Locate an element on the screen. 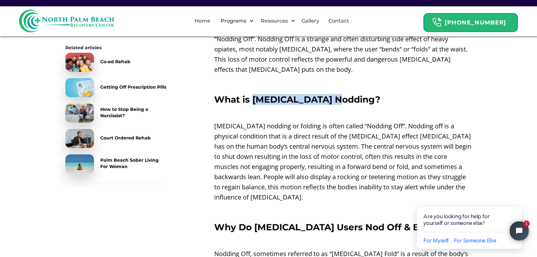  a: Gallery is located at coordinates (311, 21).